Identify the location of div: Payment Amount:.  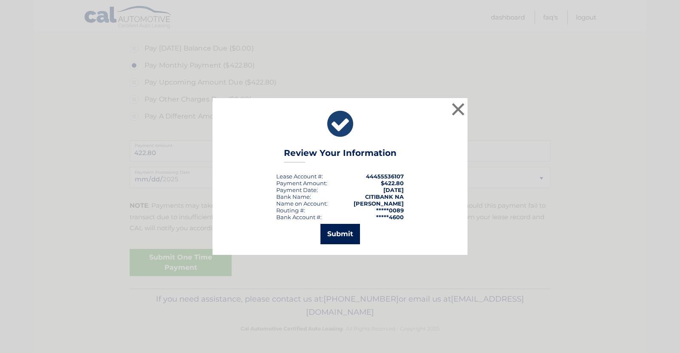
(302, 183).